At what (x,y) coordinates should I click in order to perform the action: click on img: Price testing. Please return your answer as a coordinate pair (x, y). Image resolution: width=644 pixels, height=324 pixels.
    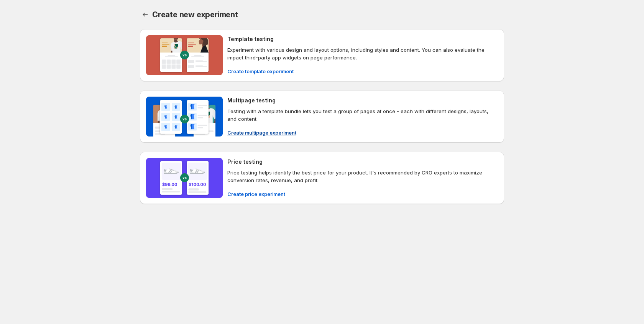
    Looking at the image, I should click on (184, 178).